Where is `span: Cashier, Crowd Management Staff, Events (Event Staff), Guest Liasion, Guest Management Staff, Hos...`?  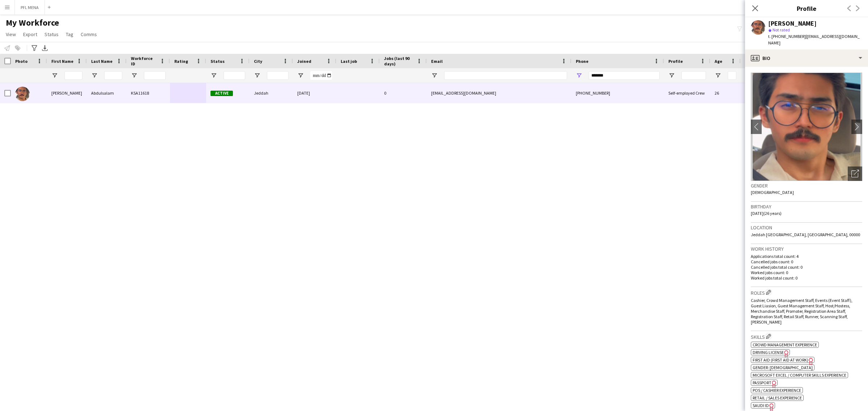 span: Cashier, Crowd Management Staff, Events (Event Staff), Guest Liasion, Guest Management Staff, Hos... is located at coordinates (802, 311).